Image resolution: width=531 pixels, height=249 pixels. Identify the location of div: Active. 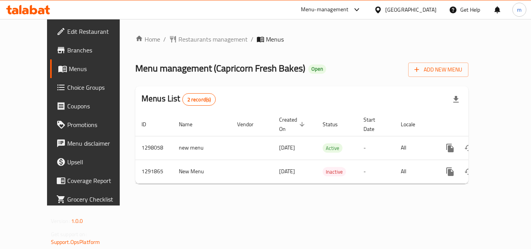
(332, 148).